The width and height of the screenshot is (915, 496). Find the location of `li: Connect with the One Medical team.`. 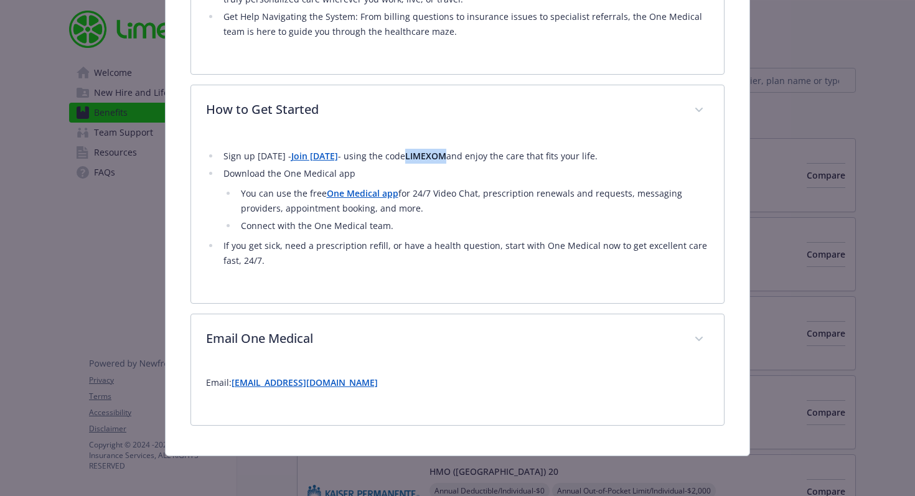

li: Connect with the One Medical team. is located at coordinates (473, 226).